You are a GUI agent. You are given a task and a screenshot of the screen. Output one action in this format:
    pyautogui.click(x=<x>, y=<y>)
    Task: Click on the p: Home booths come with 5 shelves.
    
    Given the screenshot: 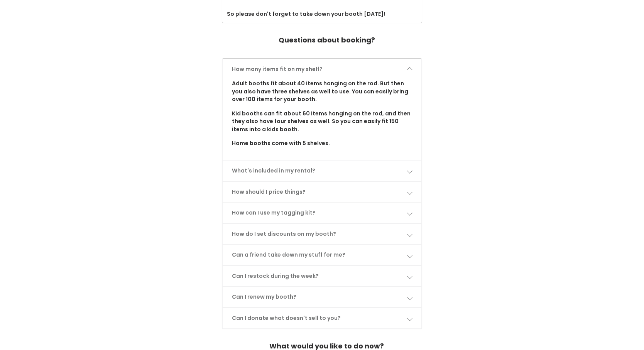 What is the action you would take?
    pyautogui.click(x=322, y=143)
    